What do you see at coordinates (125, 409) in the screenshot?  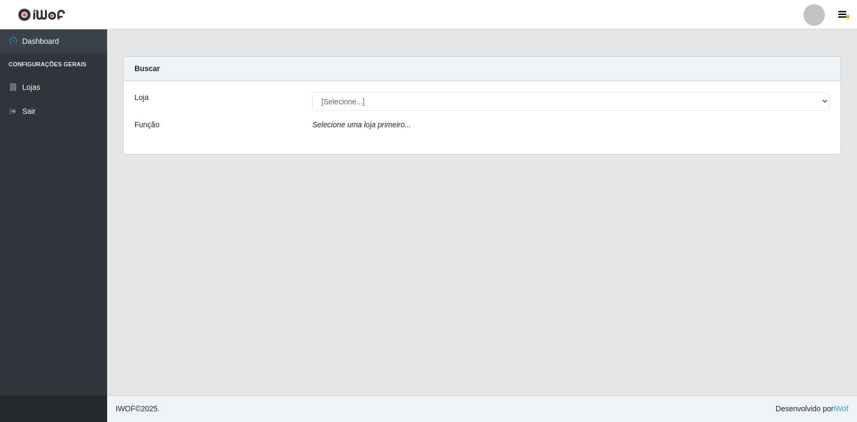 I see `span: IWOF` at bounding box center [125, 409].